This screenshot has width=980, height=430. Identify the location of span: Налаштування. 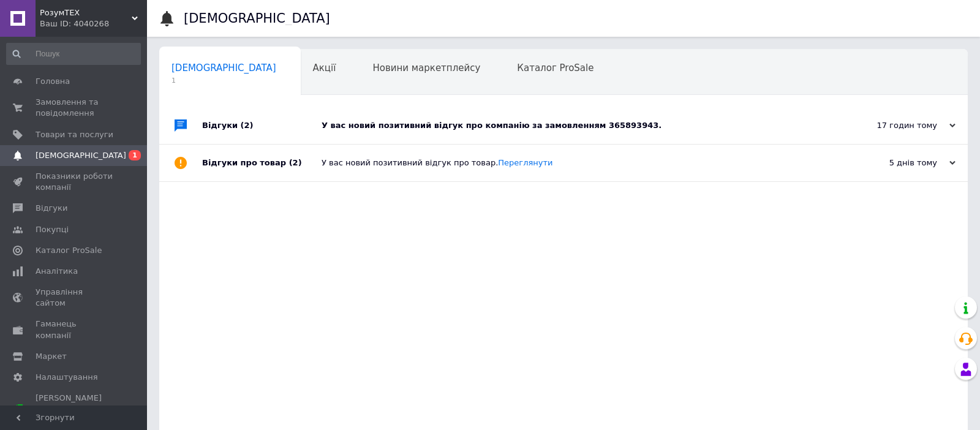
(67, 377).